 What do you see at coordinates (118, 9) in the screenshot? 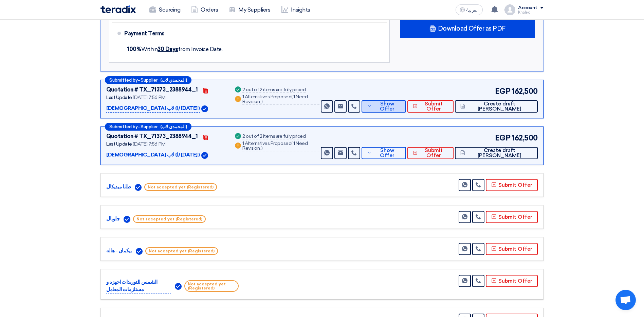
I see `img: Teradix logo` at bounding box center [118, 9].